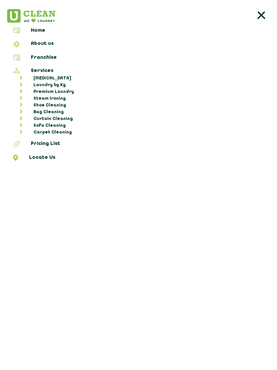  Describe the element at coordinates (139, 45) in the screenshot. I see `a: About us` at that location.